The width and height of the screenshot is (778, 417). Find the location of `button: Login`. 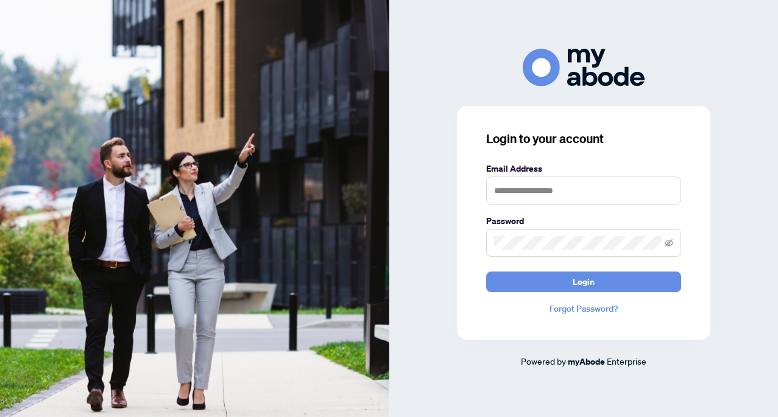

button: Login is located at coordinates (584, 282).